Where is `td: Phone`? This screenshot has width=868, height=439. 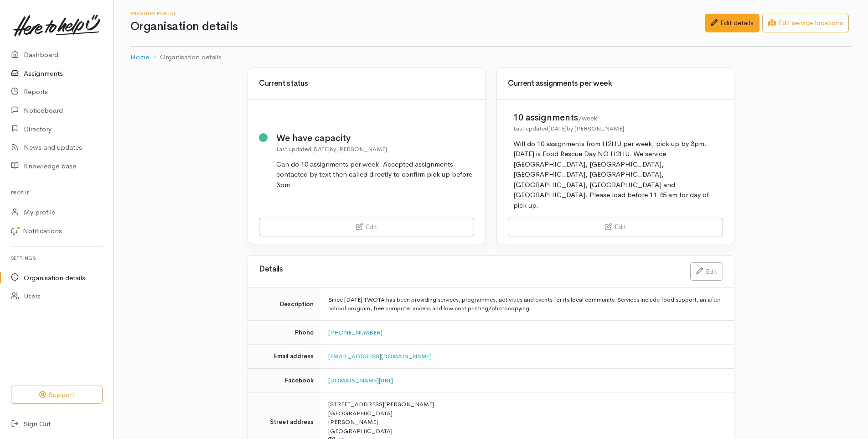 td: Phone is located at coordinates (285, 332).